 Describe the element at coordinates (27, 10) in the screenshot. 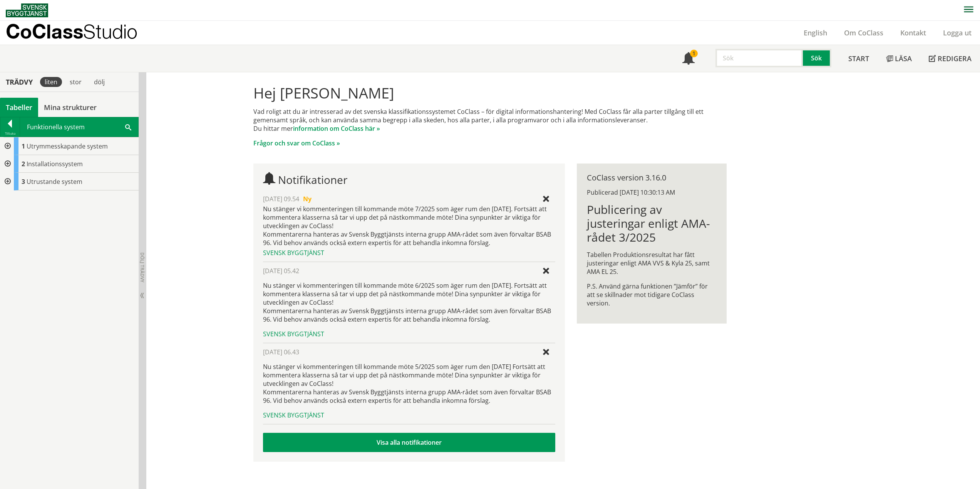

I see `img: Svensk Byggtjänst` at that location.